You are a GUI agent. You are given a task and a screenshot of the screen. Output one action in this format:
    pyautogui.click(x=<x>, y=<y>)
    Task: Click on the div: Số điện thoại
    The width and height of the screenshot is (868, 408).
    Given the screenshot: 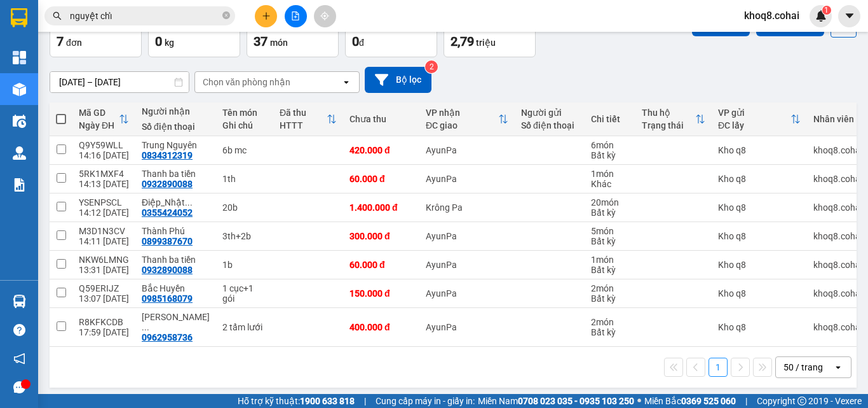 What is the action you would take?
    pyautogui.click(x=176, y=127)
    